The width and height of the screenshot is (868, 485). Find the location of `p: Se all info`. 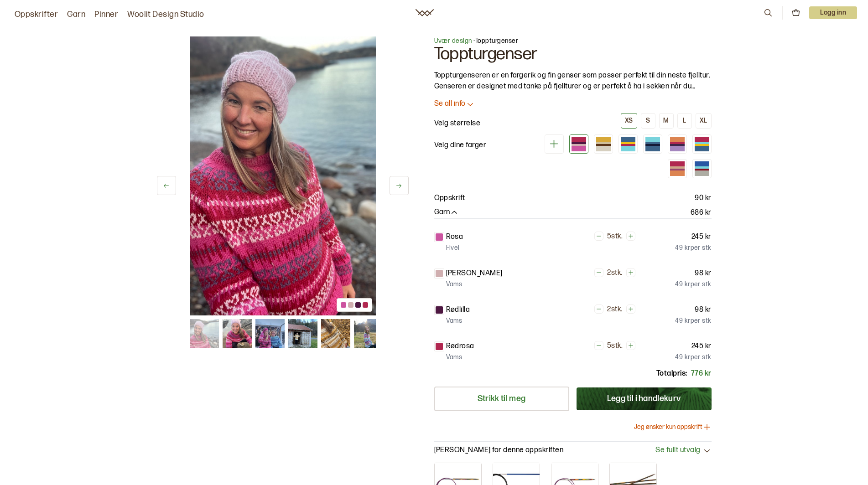

p: Se all info is located at coordinates (450, 104).